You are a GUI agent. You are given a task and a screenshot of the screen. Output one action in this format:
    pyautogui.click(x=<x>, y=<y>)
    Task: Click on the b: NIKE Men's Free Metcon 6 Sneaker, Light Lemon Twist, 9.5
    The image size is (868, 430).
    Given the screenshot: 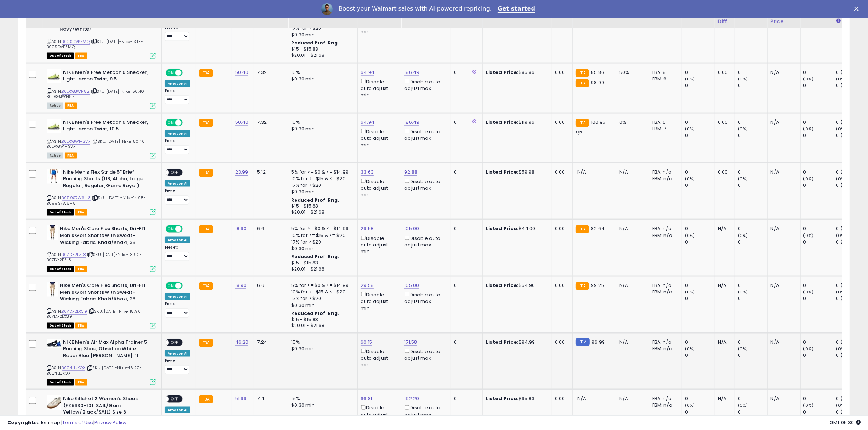 What is the action you would take?
    pyautogui.click(x=107, y=77)
    